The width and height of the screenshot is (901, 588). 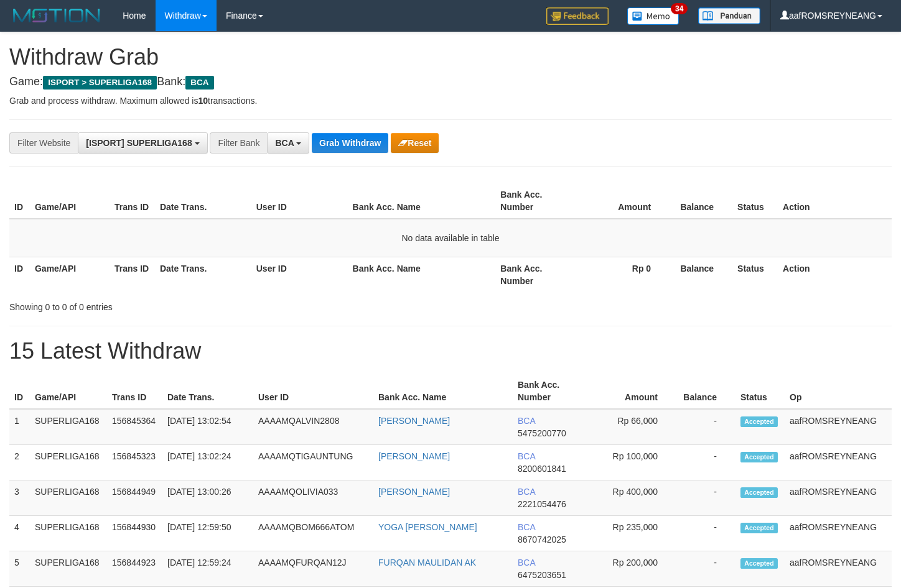 What do you see at coordinates (450, 101) in the screenshot?
I see `p: Grab and process withdraw. Maximum allowed is transactions.` at bounding box center [450, 101].